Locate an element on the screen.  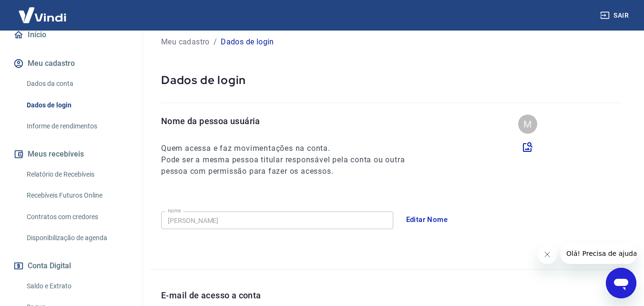
button: Meu cadastro is located at coordinates (71, 63).